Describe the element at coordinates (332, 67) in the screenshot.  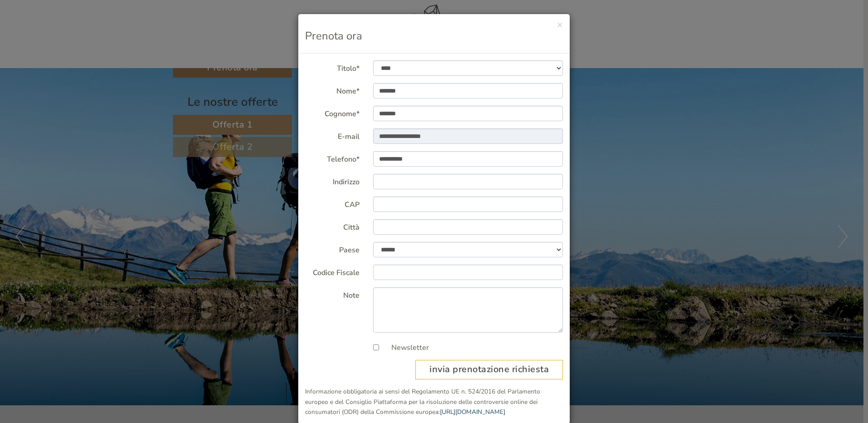
I see `label: Titolo*` at that location.